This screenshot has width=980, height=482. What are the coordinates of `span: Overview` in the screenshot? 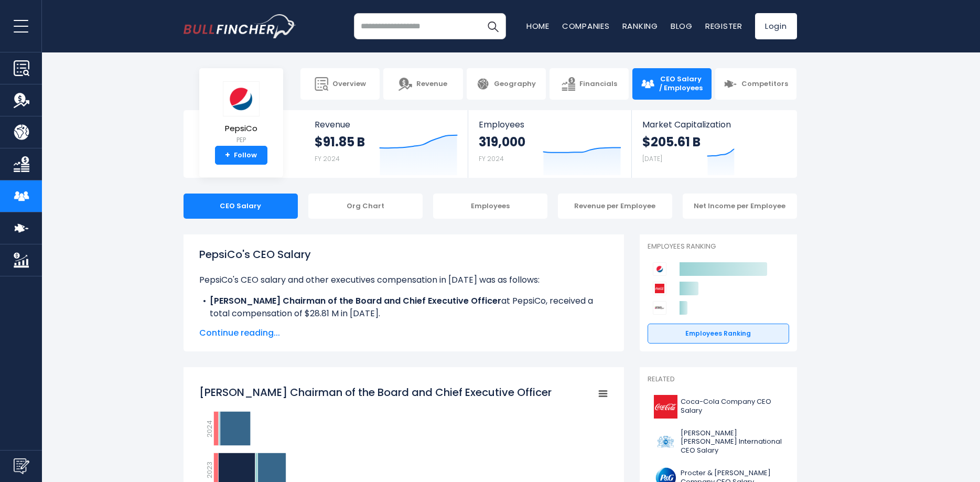 It's located at (349, 84).